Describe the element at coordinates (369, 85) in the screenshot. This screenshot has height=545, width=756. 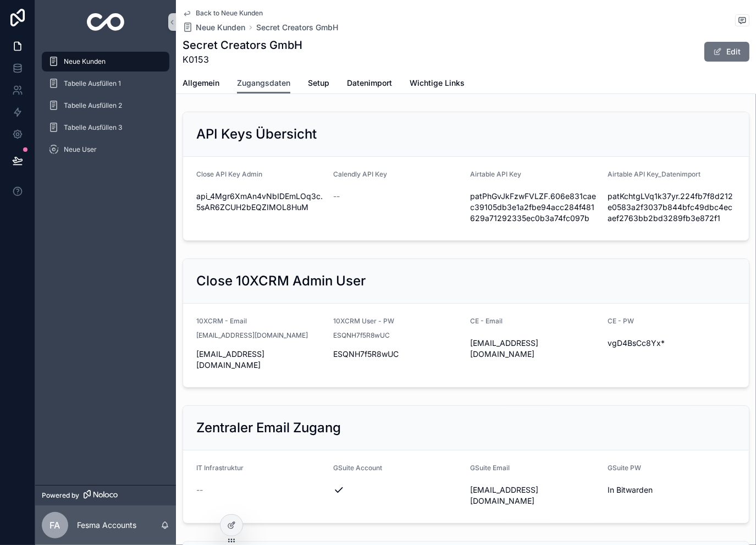
I see `a: Datenimport` at that location.